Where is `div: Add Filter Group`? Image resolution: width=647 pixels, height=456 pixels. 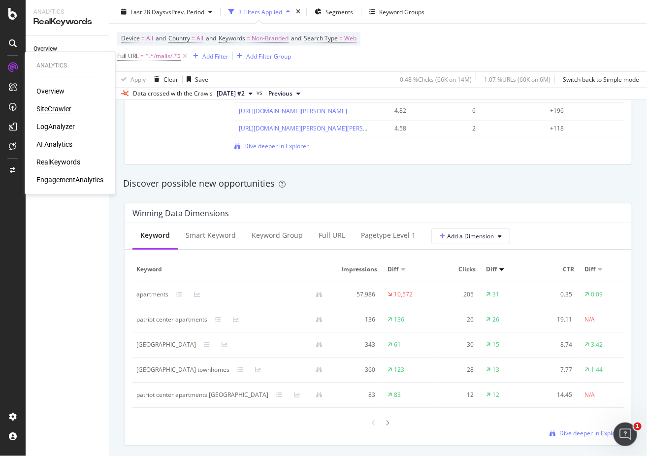
div: Add Filter Group is located at coordinates (268, 56).